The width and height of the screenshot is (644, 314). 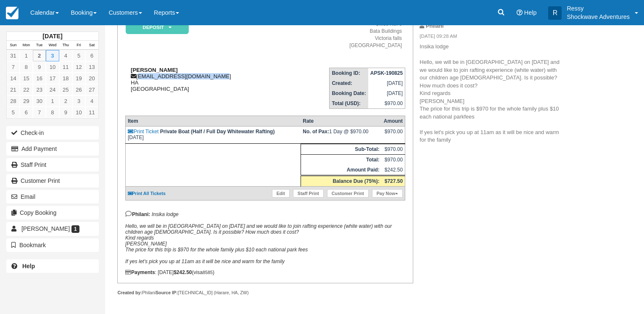 What do you see at coordinates (519, 13) in the screenshot?
I see `i: Help` at bounding box center [519, 13].